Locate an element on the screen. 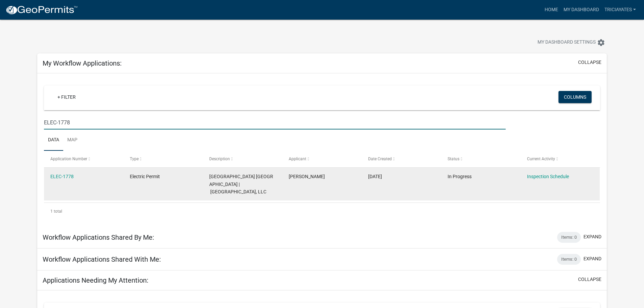 Image resolution: width=644 pixels, height=308 pixels. a: ELEC-1778 is located at coordinates (62, 176).